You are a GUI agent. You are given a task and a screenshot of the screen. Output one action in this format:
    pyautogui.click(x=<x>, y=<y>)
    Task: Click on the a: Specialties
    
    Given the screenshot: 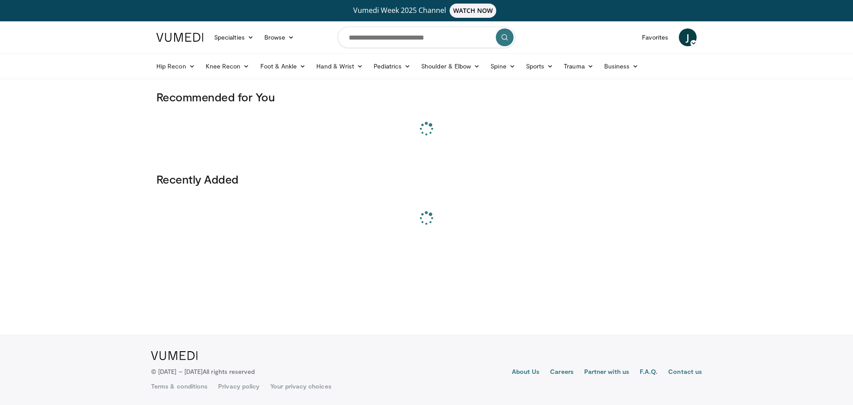 What is the action you would take?
    pyautogui.click(x=234, y=37)
    